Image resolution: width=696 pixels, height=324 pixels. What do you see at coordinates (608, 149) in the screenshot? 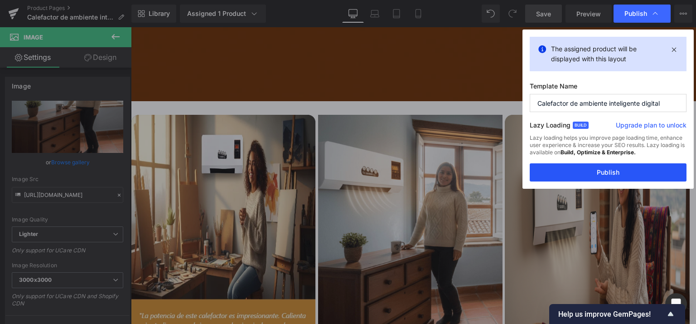
I see `div: Lazy loading helps you improve page loading time, enhance user experience & increase your SEO res...` at bounding box center [608, 149].